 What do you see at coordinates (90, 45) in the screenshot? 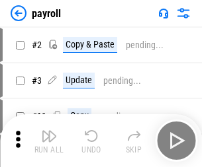
I see `div: Copy & Paste` at bounding box center [90, 45].